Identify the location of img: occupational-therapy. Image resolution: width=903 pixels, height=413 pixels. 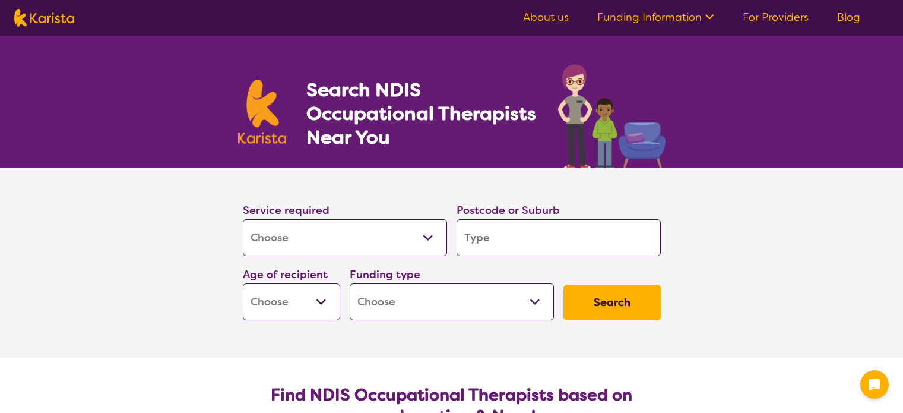
(612, 116).